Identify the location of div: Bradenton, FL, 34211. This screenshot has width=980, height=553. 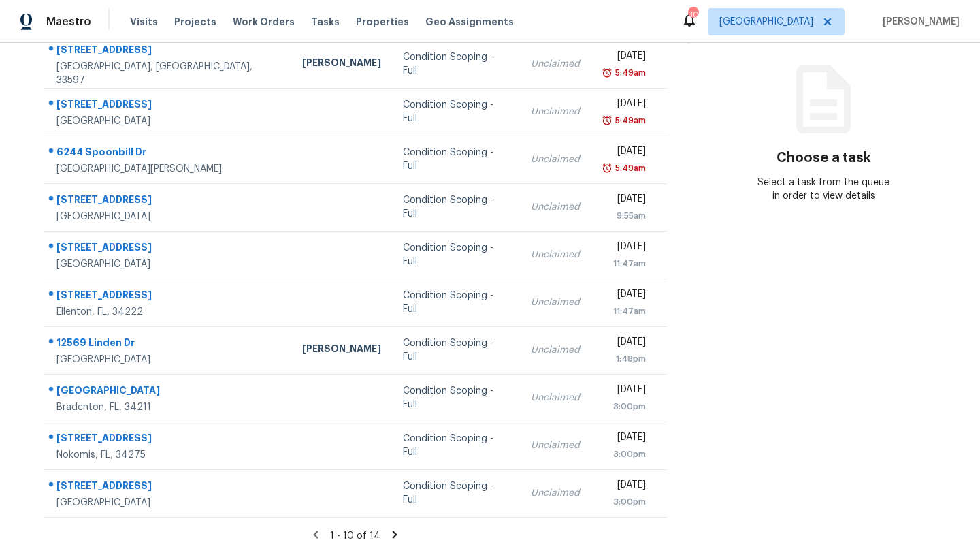
(168, 408).